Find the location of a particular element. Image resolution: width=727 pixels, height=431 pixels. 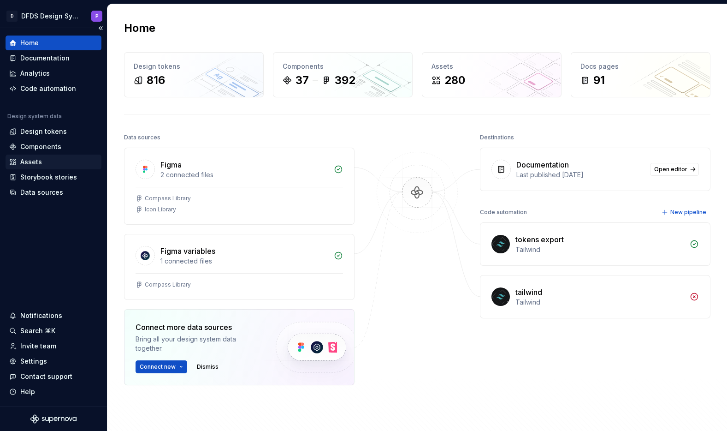

div: Connect more data sources is located at coordinates (198, 327).